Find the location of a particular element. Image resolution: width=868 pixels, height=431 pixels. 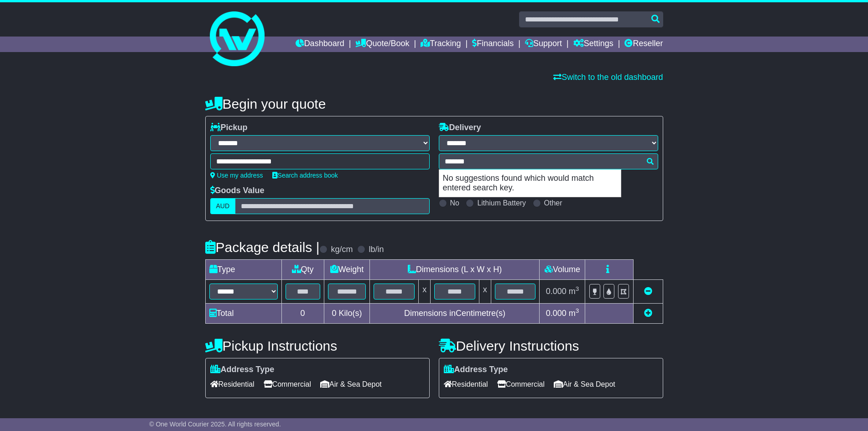

td: Dimensions (L x W x H) is located at coordinates (455, 270).